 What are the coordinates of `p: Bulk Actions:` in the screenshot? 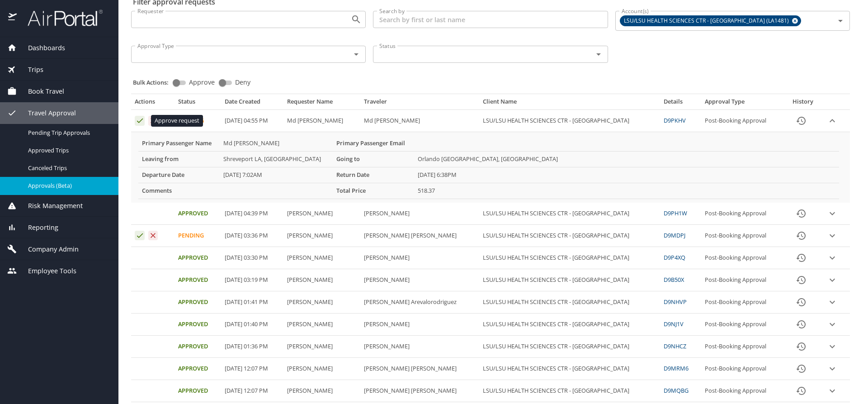 It's located at (154, 82).